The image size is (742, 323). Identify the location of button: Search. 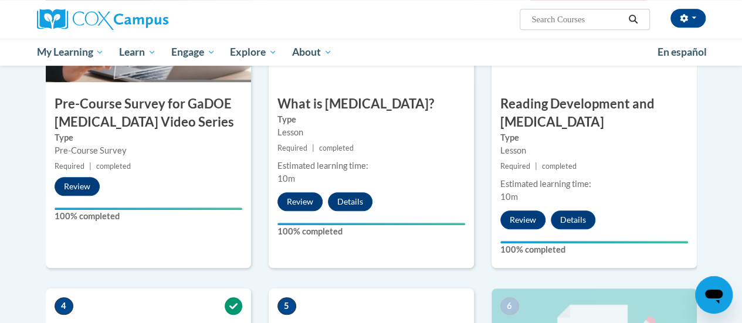
(633, 19).